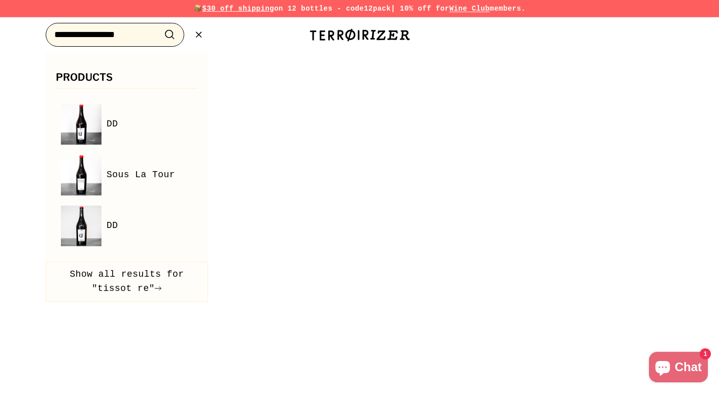 The image size is (719, 393). Describe the element at coordinates (127, 175) in the screenshot. I see `a: Sous La Tour Sous La Tour` at that location.